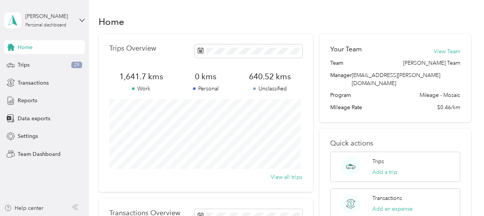  What do you see at coordinates (39, 154) in the screenshot?
I see `span: Team Dashboard` at bounding box center [39, 154].